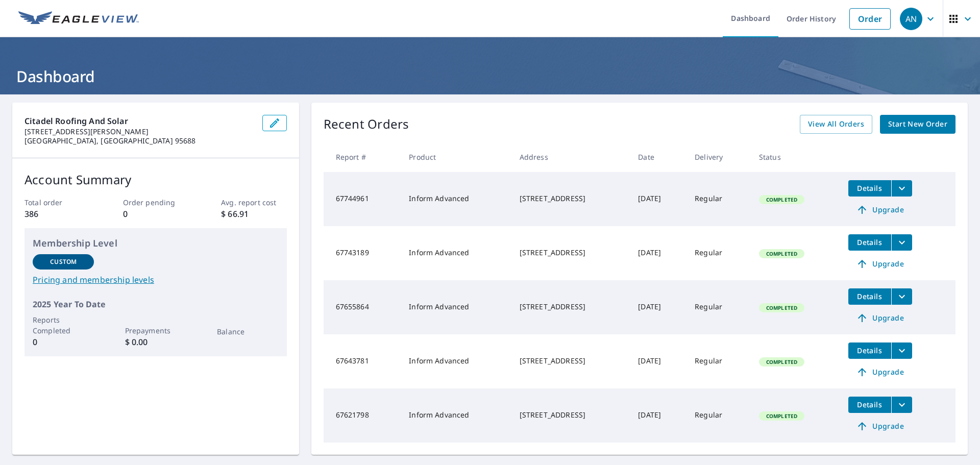  What do you see at coordinates (870, 351) in the screenshot?
I see `button: detailsBtn-67643781` at bounding box center [870, 351].